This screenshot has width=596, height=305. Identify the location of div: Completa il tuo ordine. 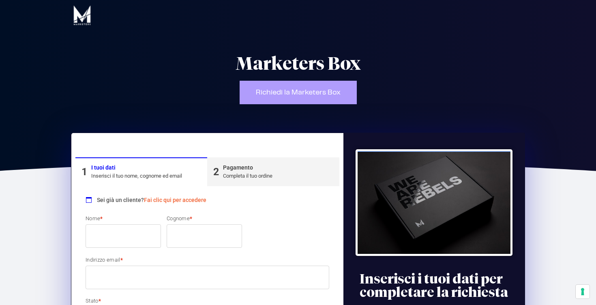
(248, 176).